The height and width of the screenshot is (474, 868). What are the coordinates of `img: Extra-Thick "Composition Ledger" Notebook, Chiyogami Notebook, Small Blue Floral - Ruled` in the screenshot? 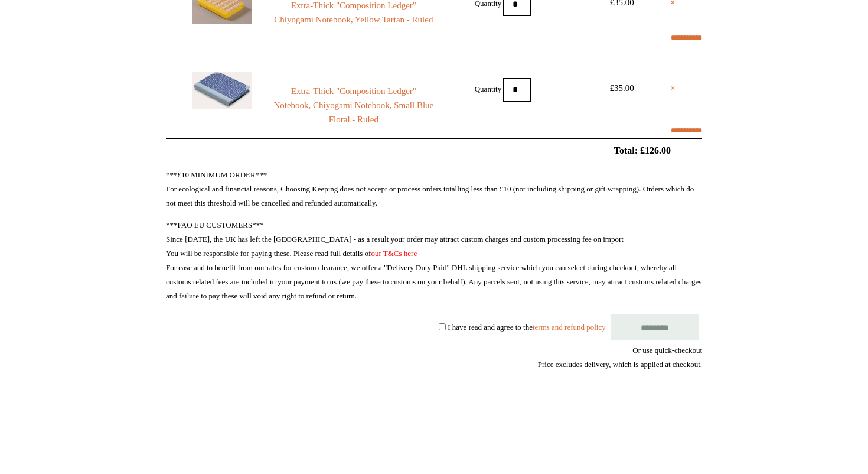 It's located at (222, 90).